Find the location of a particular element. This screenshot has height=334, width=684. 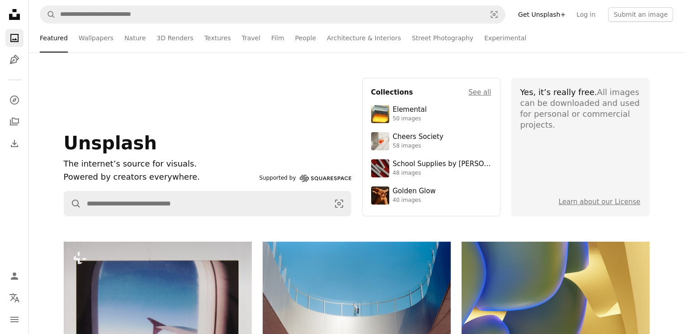

a: Travel is located at coordinates (251, 38).